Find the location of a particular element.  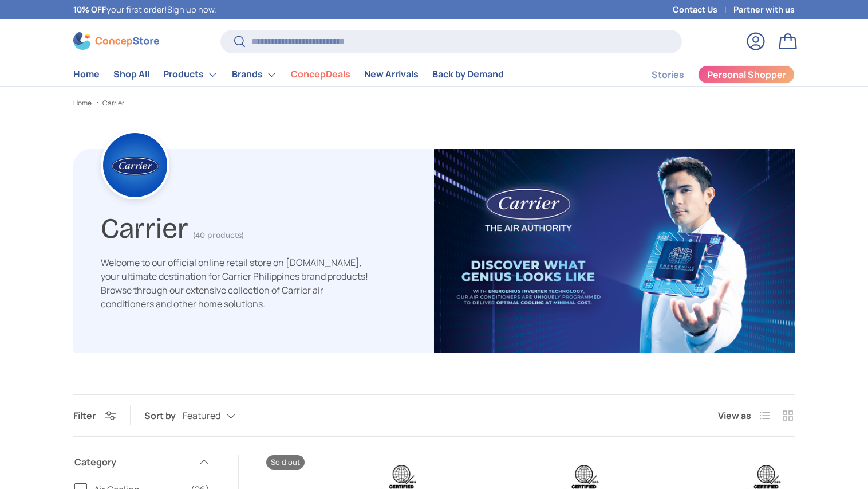

h1: Carrier is located at coordinates (145, 226).